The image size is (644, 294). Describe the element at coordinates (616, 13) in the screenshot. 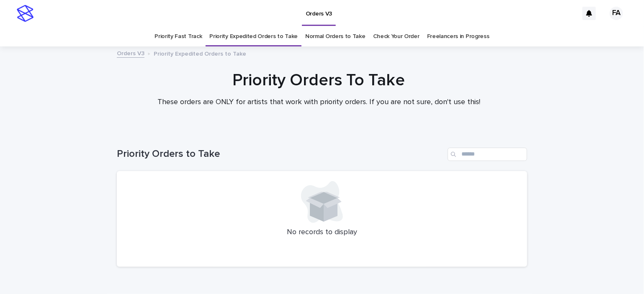

I see `div: FA` at that location.